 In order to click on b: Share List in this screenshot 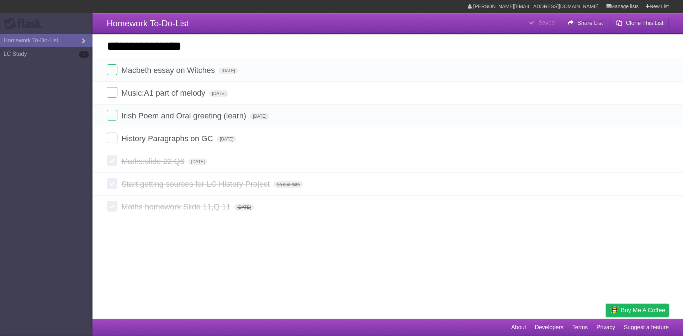, I will do `click(590, 23)`.